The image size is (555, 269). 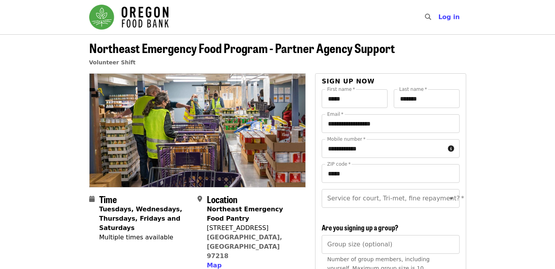 What do you see at coordinates (112, 62) in the screenshot?
I see `a: Volunteer Shift` at bounding box center [112, 62].